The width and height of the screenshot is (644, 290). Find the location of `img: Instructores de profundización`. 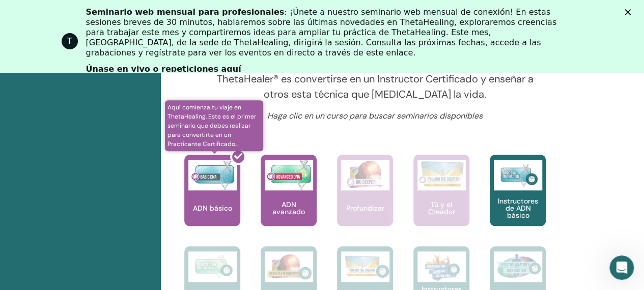

img: Instructores de profundización is located at coordinates (289, 266).